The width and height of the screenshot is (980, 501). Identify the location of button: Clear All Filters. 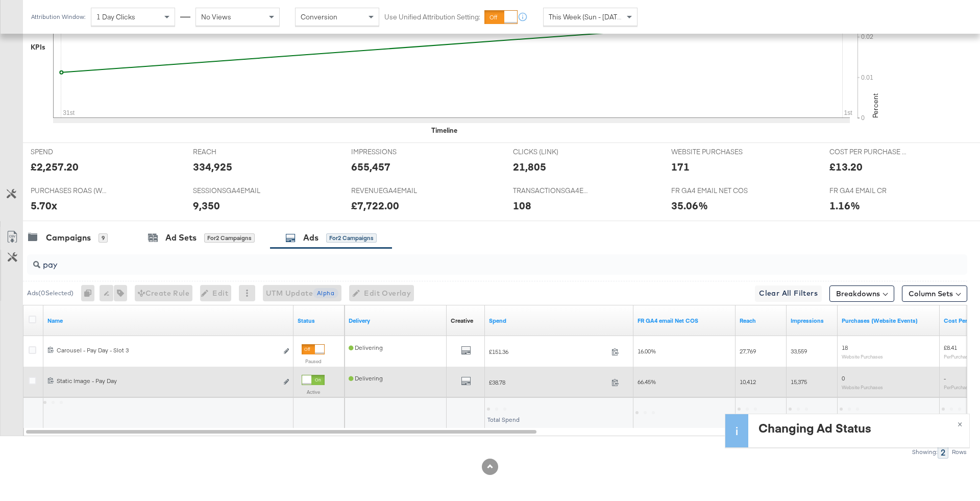
(788, 294).